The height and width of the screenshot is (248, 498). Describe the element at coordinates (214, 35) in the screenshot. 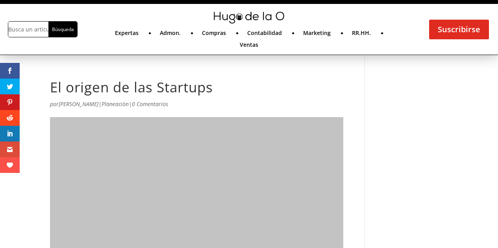

I see `a: Compras` at that location.